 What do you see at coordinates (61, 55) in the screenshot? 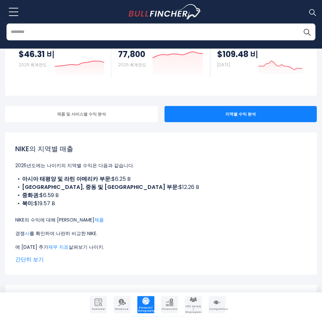
I see `a: 수익 $46.31 비 2025 회계연도` at bounding box center [61, 55].